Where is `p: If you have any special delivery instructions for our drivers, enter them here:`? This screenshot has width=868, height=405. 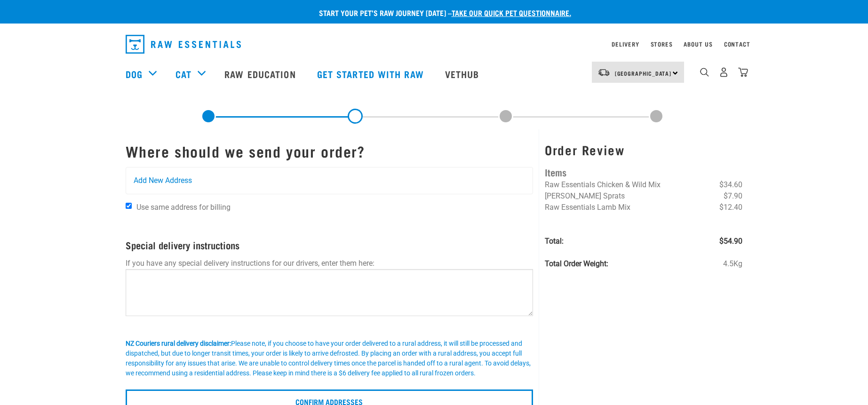
p: If you have any special delivery instructions for our drivers, enter them here: is located at coordinates (329, 263).